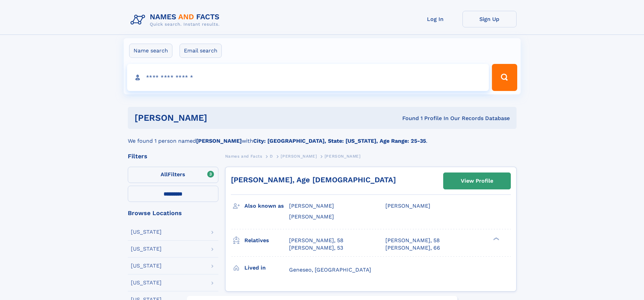  What do you see at coordinates (176, 20) in the screenshot?
I see `img: Logo Names and Facts` at bounding box center [176, 20].